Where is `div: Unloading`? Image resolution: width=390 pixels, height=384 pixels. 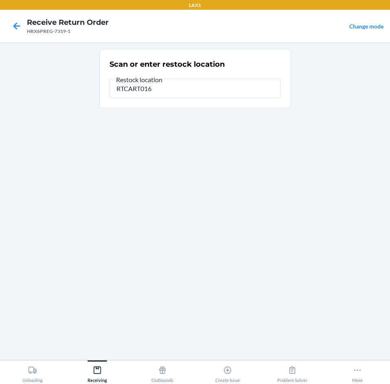 div: Unloading is located at coordinates (33, 373).